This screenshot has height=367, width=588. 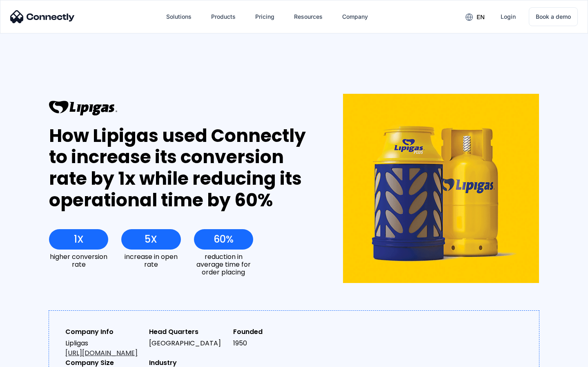 What do you see at coordinates (104, 332) in the screenshot?
I see `div: Company Info` at bounding box center [104, 332].